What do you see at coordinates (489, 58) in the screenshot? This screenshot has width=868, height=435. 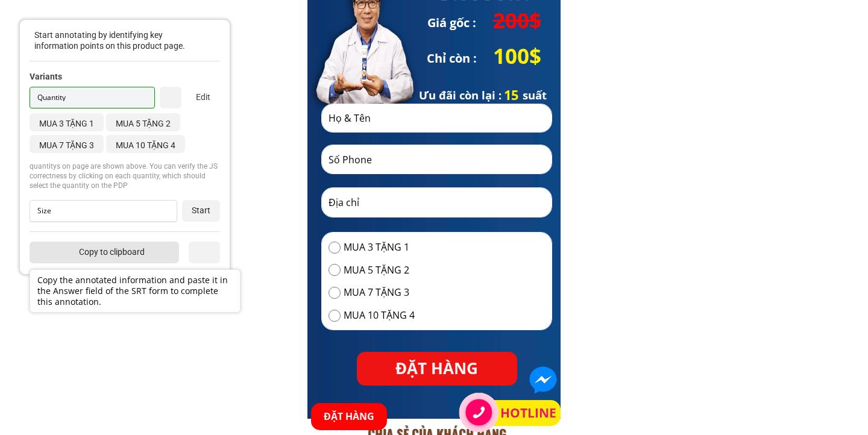 I see `h3: Chỉ còn :` at bounding box center [489, 58].